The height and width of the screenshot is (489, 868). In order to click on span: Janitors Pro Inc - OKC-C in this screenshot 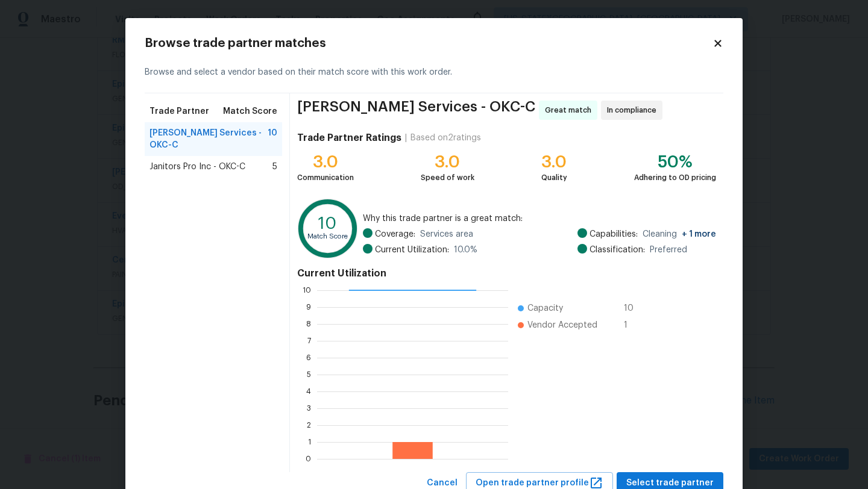, I will do `click(197, 167)`.